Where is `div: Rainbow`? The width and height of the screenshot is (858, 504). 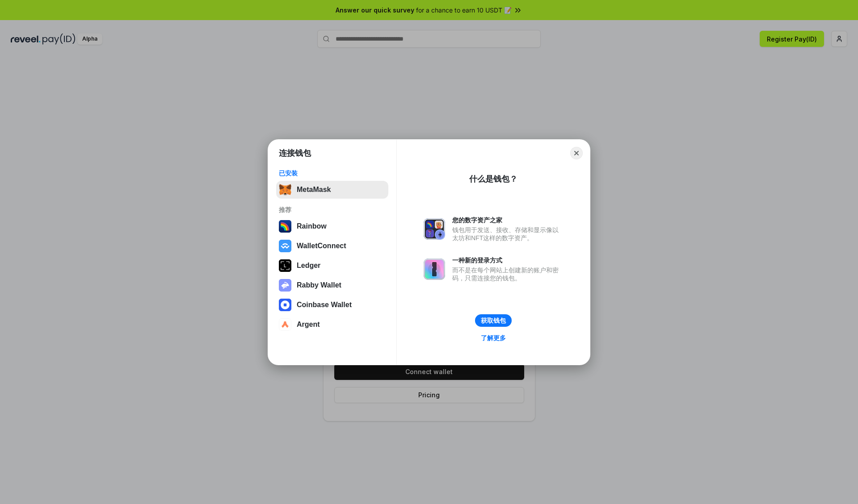 div: Rainbow is located at coordinates (311, 227).